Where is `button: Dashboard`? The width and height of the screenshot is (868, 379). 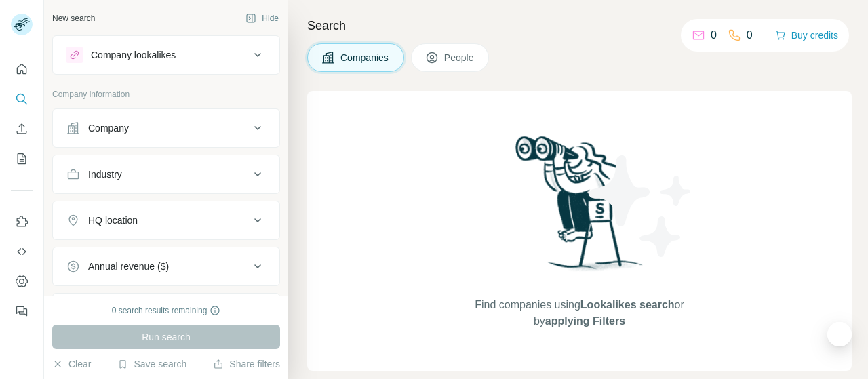 button: Dashboard is located at coordinates (22, 281).